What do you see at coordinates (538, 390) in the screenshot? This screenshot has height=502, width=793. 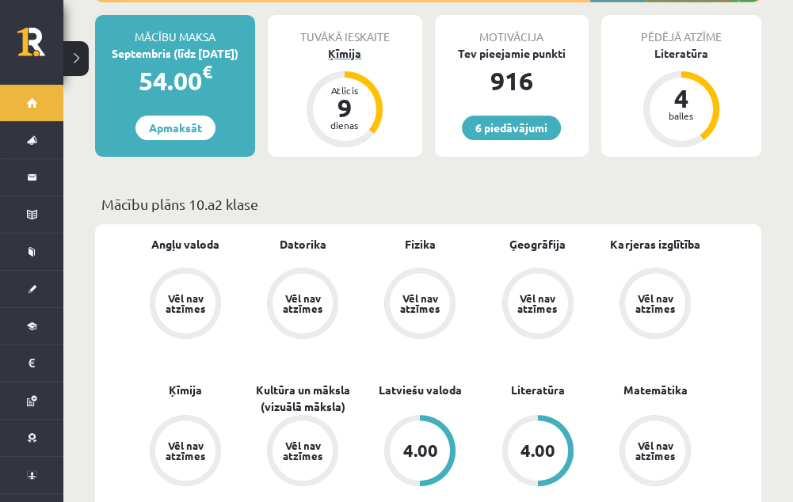 I see `a: Literatūra` at bounding box center [538, 390].